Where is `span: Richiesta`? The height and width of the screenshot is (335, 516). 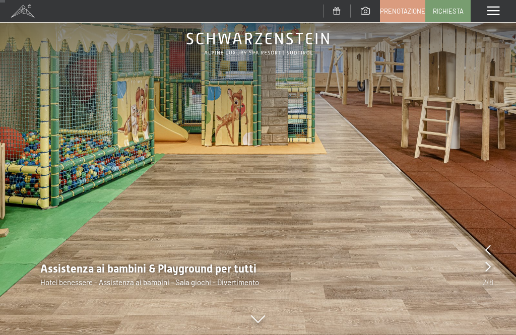 span: Richiesta is located at coordinates (448, 11).